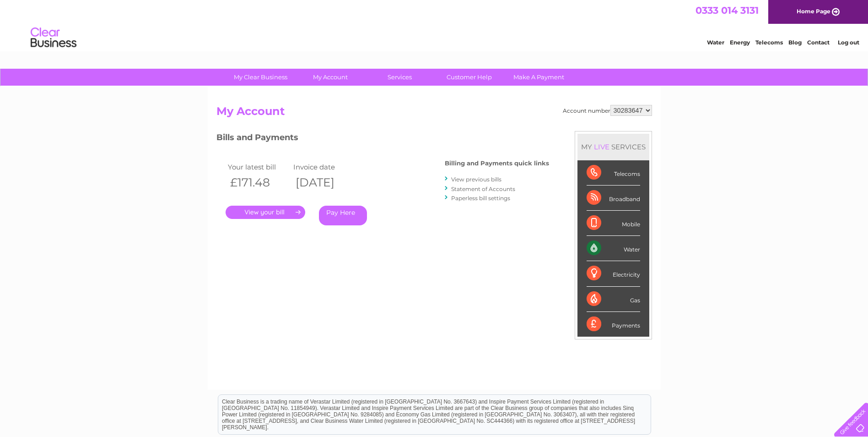  I want to click on h3: Bills and Payments, so click(383, 139).